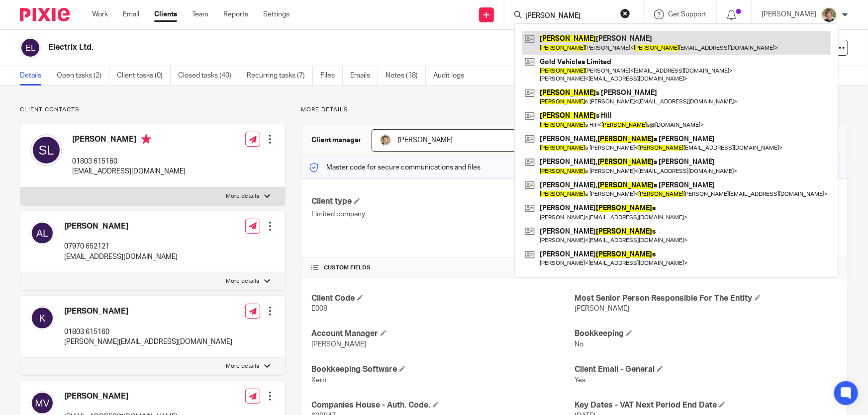  What do you see at coordinates (405, 75) in the screenshot?
I see `a: Notes (18)` at bounding box center [405, 75].